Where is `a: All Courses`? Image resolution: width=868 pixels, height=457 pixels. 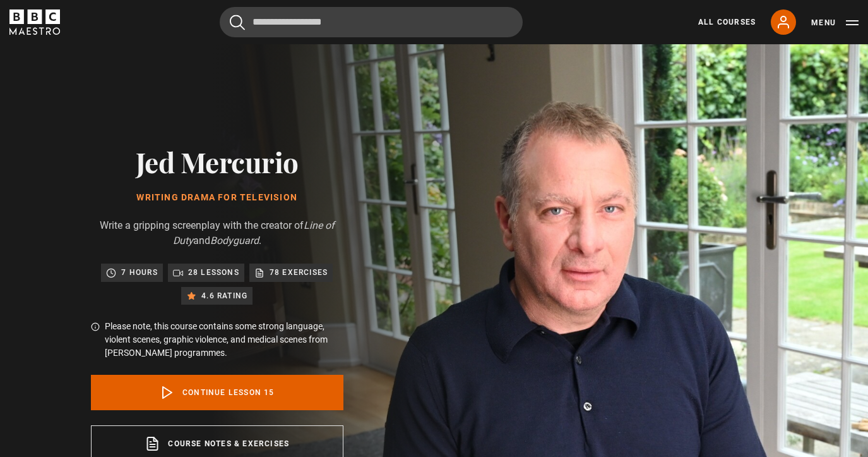 a: All Courses is located at coordinates (727, 22).